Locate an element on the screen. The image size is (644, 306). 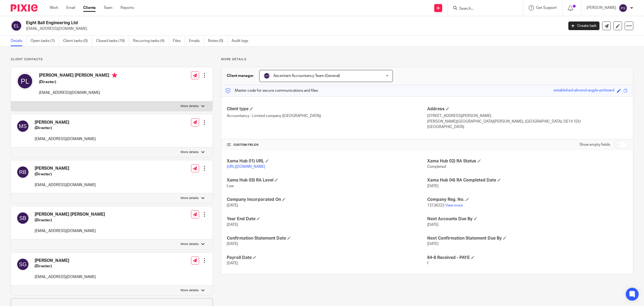
h4: Company Reg. No. is located at coordinates (527, 199).